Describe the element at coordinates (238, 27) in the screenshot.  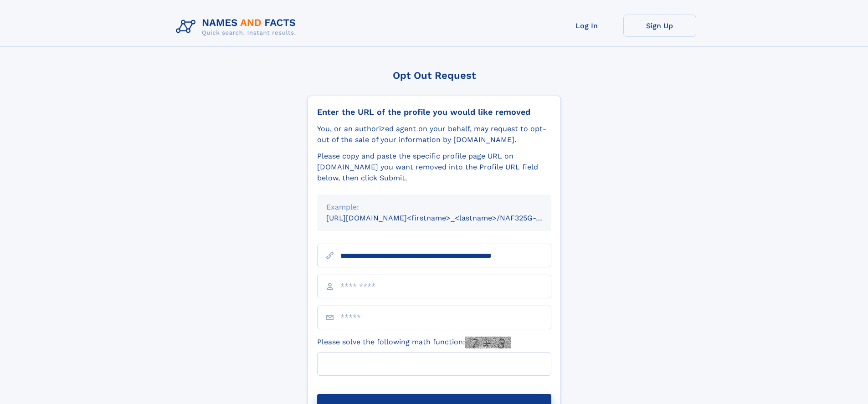
I see `img: Logo Names and Facts` at that location.